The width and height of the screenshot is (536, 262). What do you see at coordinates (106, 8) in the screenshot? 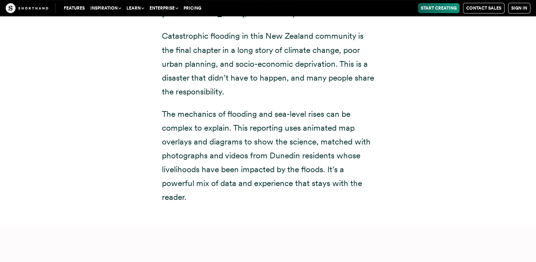
I see `button: Inspiration` at bounding box center [106, 8].